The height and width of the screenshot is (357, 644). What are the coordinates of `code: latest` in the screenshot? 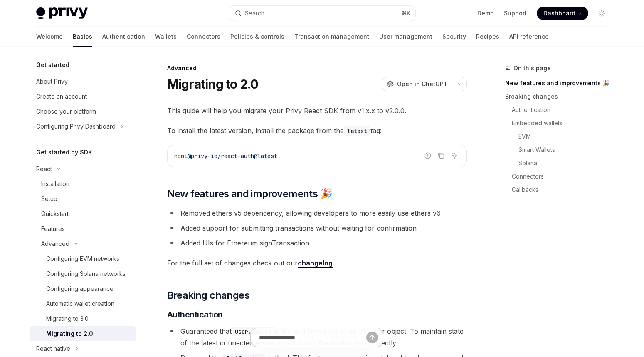 It's located at (357, 131).